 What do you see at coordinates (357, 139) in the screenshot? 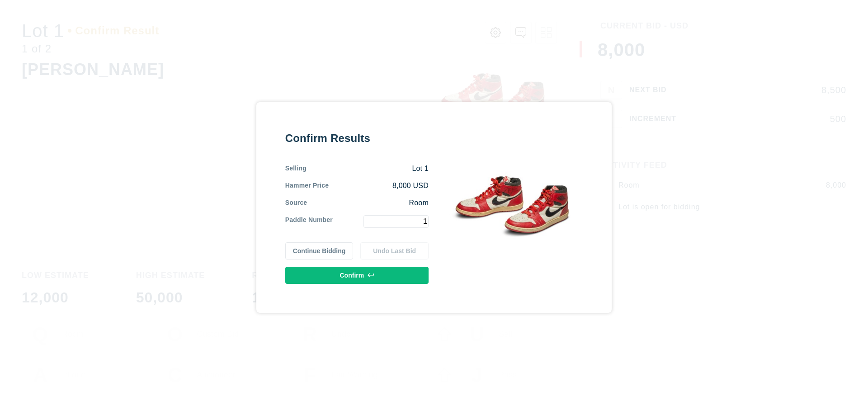
I see `div: Confirm Results` at bounding box center [357, 139].